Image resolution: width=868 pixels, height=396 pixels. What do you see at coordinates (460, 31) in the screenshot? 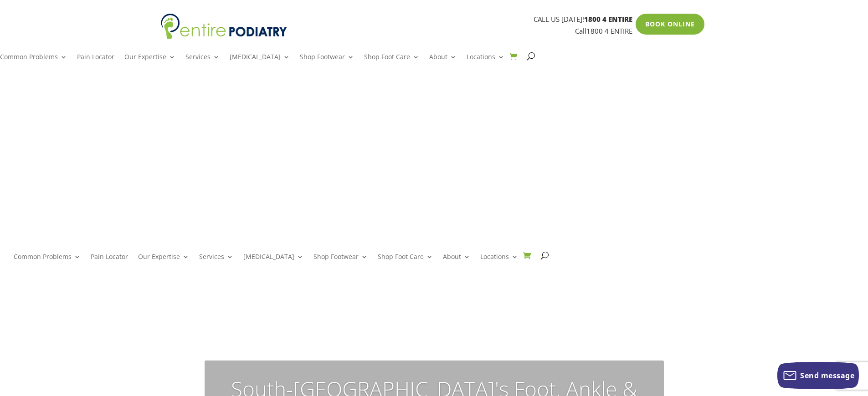
I see `p: Call` at bounding box center [460, 31].